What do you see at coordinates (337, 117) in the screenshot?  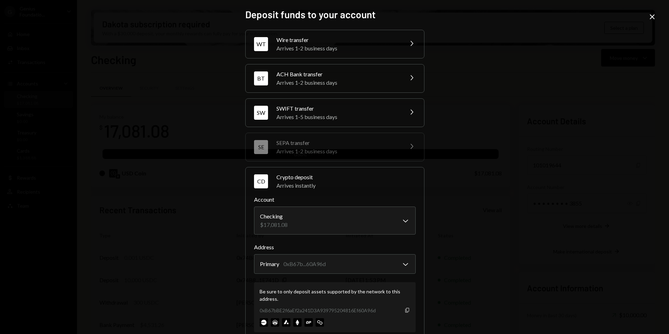 I see `div: Arrives 1-5 business days` at bounding box center [337, 117].